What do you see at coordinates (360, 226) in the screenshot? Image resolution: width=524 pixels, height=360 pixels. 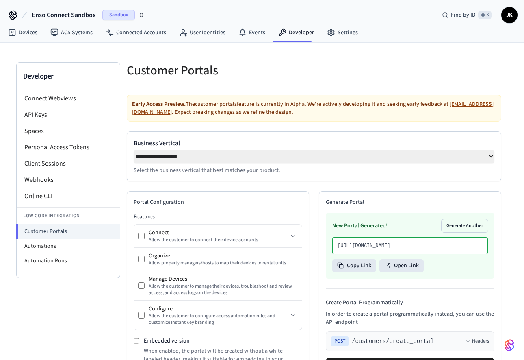 I see `h3: New Portal Generated!` at bounding box center [360, 226].